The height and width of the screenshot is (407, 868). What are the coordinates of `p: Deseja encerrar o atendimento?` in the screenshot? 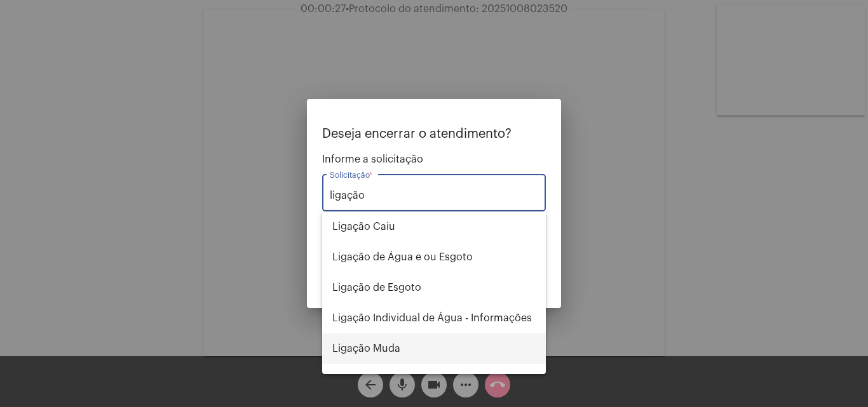 It's located at (434, 134).